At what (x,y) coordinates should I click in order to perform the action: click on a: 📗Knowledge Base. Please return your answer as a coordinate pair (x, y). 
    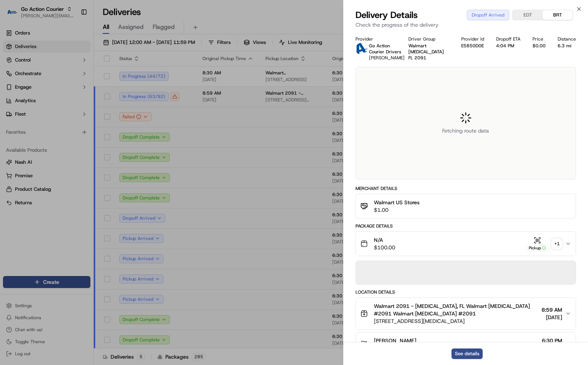
    Looking at the image, I should click on (32, 171).